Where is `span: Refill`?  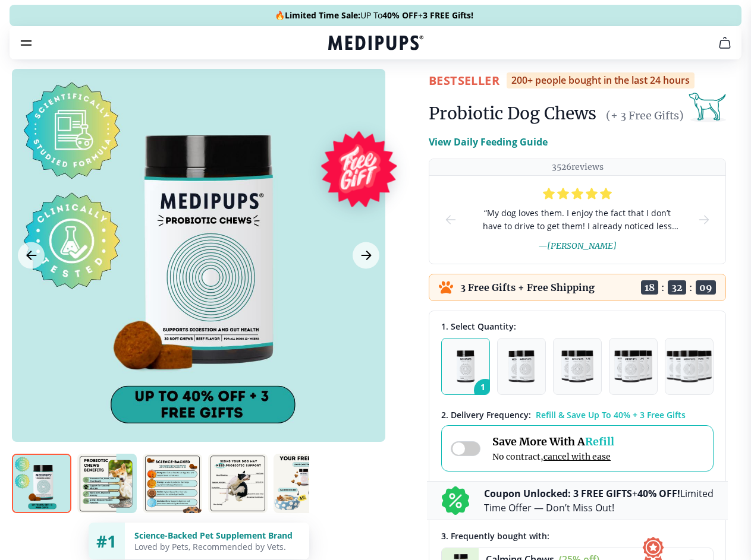 span: Refill is located at coordinates (599, 442).